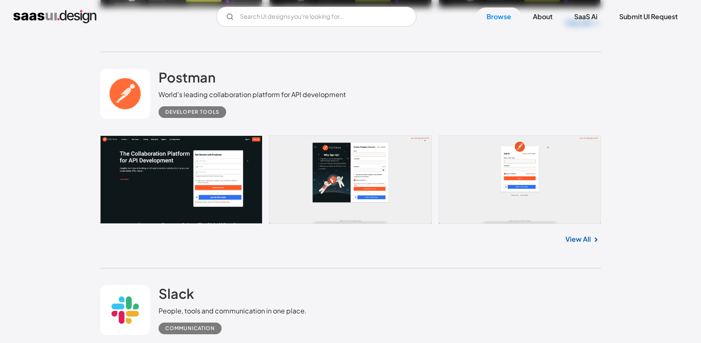  What do you see at coordinates (192, 112) in the screenshot?
I see `div: Developer tools` at bounding box center [192, 112].